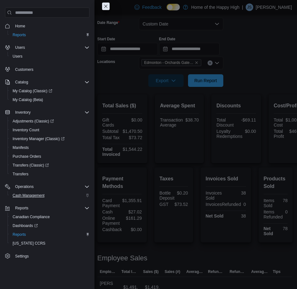 Image resolution: width=297 pixels, height=289 pixels. Describe the element at coordinates (106, 6) in the screenshot. I see `button: Close this dialog` at that location.